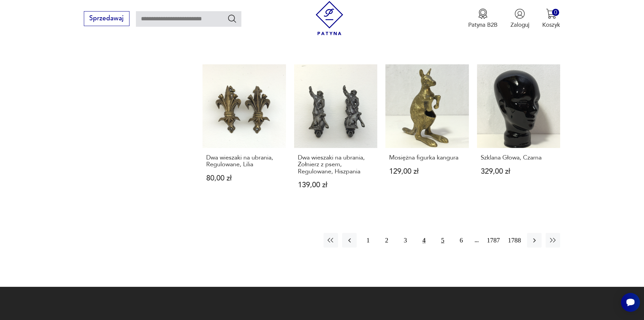 The height and width of the screenshot is (320, 644). What do you see at coordinates (518, 171) in the screenshot?
I see `p: 329,00 zł` at bounding box center [518, 171].